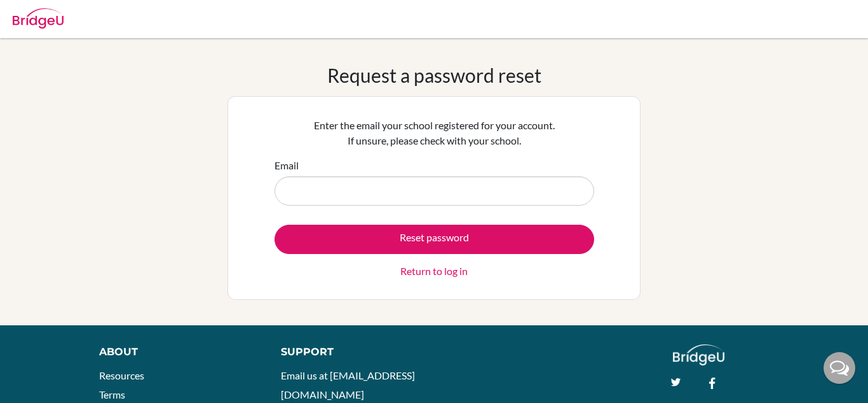 The image size is (868, 403). What do you see at coordinates (176, 352) in the screenshot?
I see `div: About` at bounding box center [176, 352].